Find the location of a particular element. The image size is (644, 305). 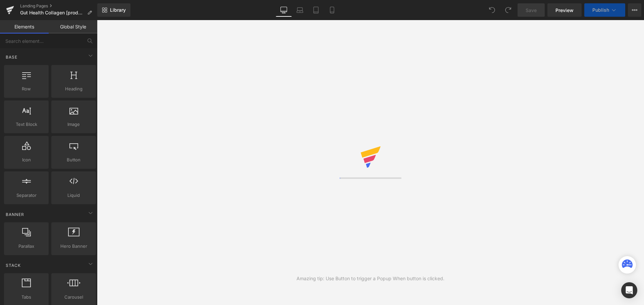

button: More is located at coordinates (635, 10).